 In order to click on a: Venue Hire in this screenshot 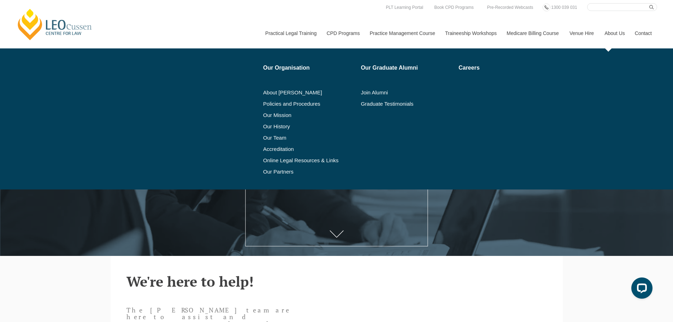, I will do `click(582, 33)`.